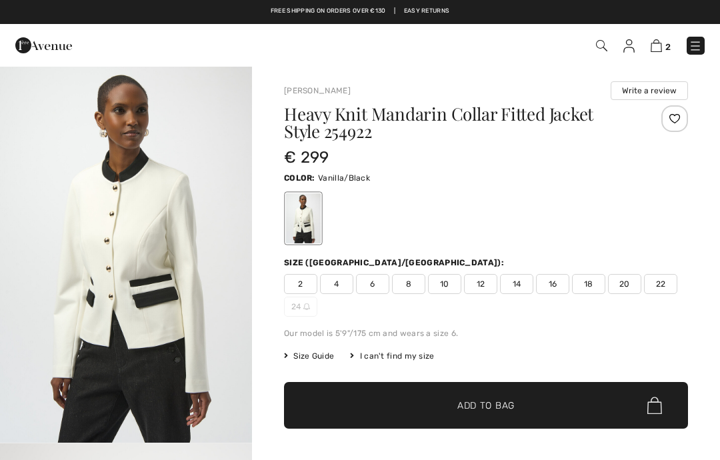  Describe the element at coordinates (452, 123) in the screenshot. I see `h1: Heavy Knit Mandarin Collar Fitted Jacket Style 254922` at that location.